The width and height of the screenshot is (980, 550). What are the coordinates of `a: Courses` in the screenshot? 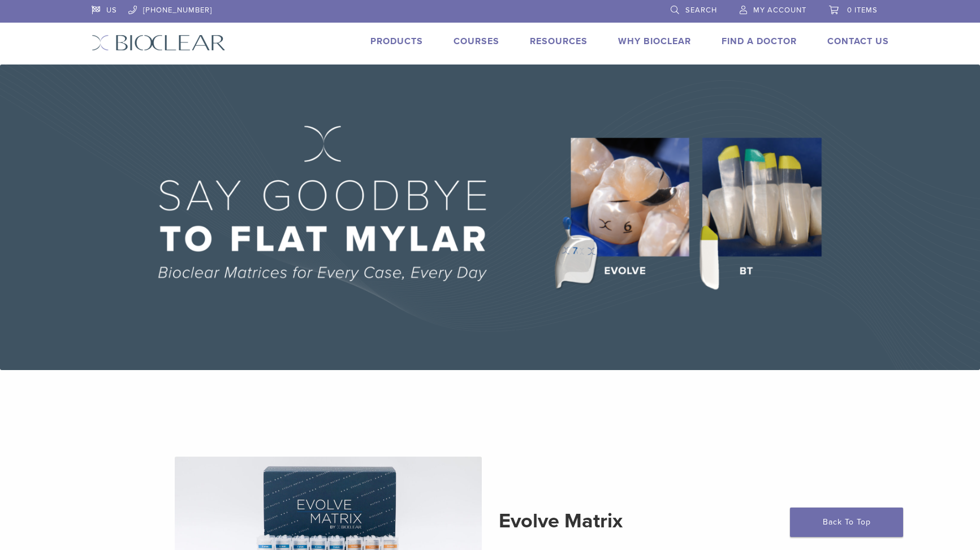 It's located at (476, 41).